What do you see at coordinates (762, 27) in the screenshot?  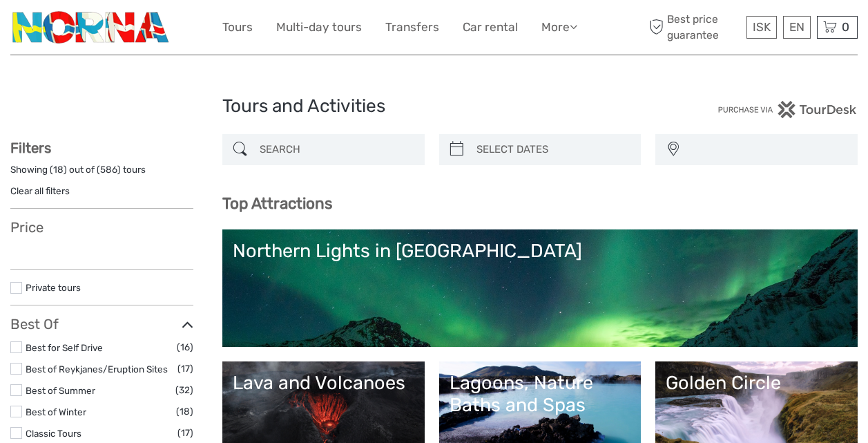 I see `span: ISK` at bounding box center [762, 27].